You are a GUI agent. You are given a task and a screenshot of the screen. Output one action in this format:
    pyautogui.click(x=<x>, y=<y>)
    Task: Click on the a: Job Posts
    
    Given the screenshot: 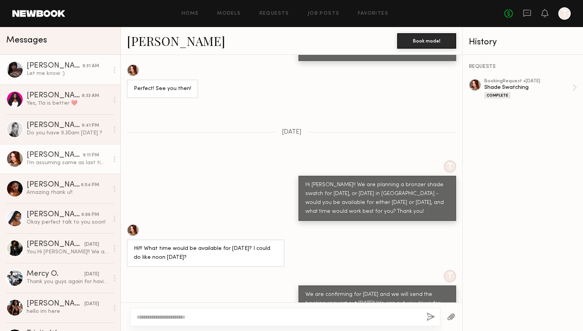 What is the action you would take?
    pyautogui.click(x=324, y=14)
    